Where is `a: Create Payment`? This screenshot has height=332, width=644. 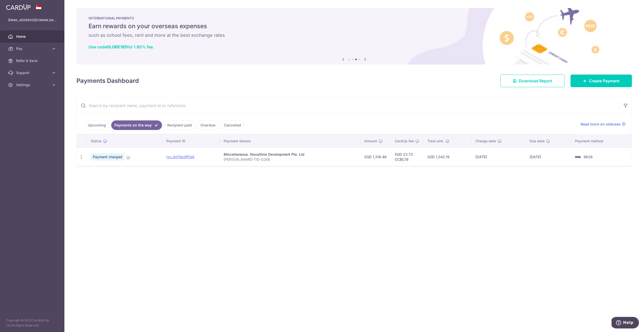
a: Create Payment is located at coordinates (601, 81).